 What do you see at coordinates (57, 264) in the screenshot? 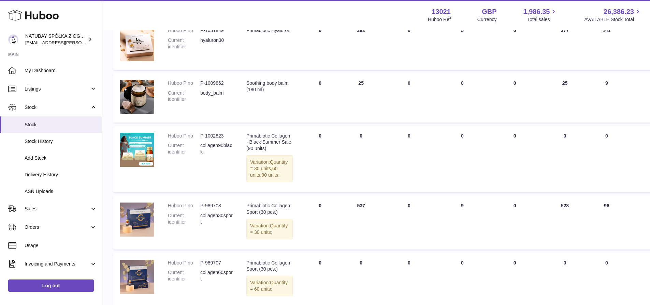
I see `span: Invoicing and Payments` at bounding box center [57, 264].